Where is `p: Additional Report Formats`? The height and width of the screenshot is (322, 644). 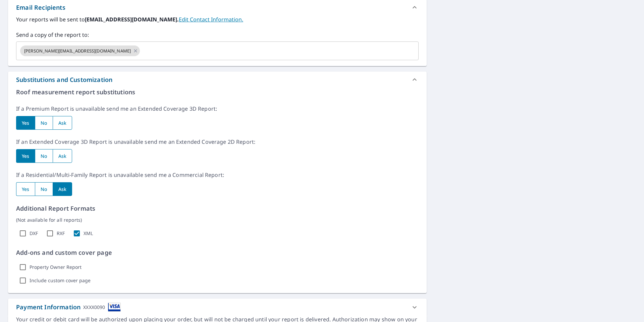
p: Additional Report Formats is located at coordinates (218, 209).